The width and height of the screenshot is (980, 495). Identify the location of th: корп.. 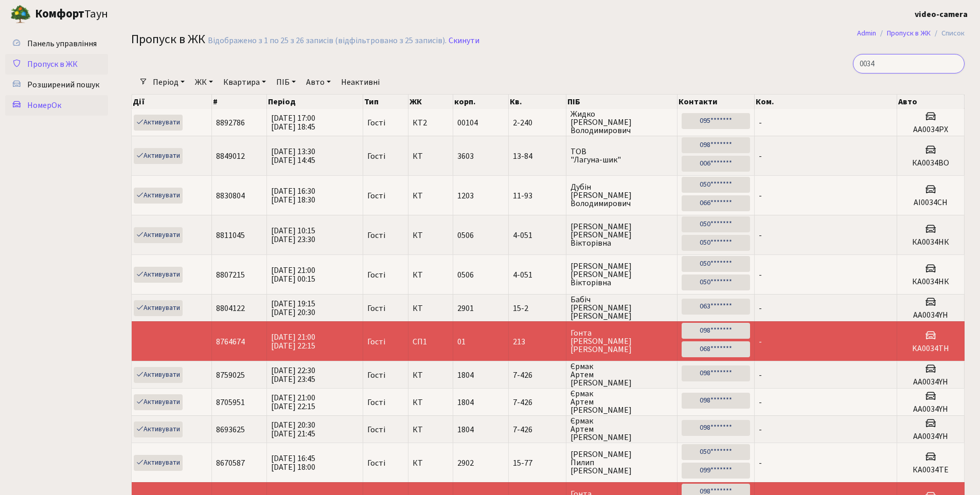
(481, 102).